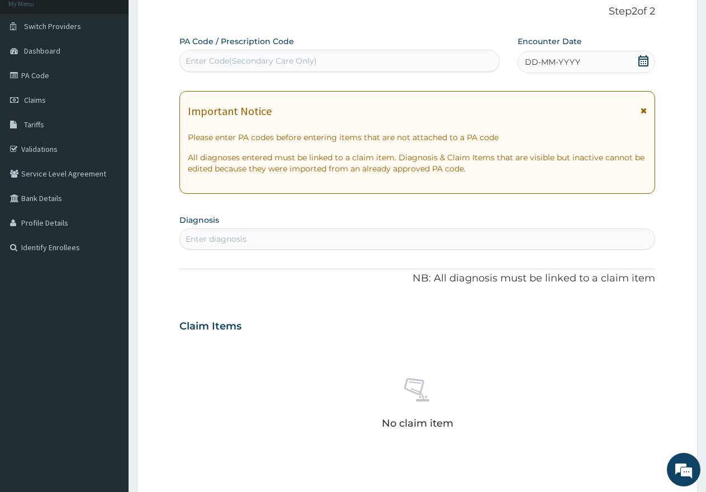  Describe the element at coordinates (35, 100) in the screenshot. I see `span: Claims` at that location.